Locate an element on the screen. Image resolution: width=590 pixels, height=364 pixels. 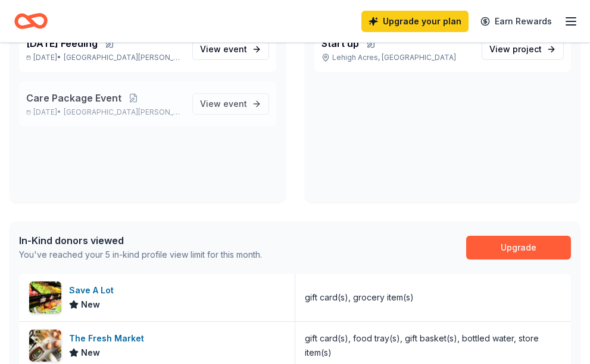
div: gift card(s), grocery item(s) is located at coordinates (359, 298).